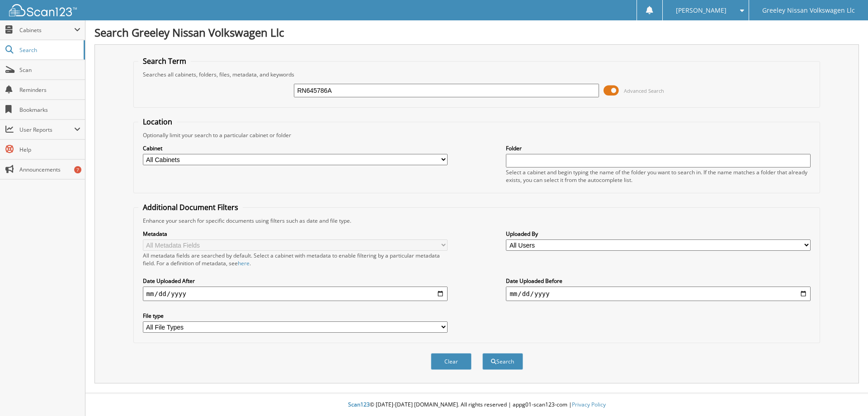 Image resolution: width=868 pixels, height=416 pixels. What do you see at coordinates (296, 316) in the screenshot?
I see `label: File type` at bounding box center [296, 316].